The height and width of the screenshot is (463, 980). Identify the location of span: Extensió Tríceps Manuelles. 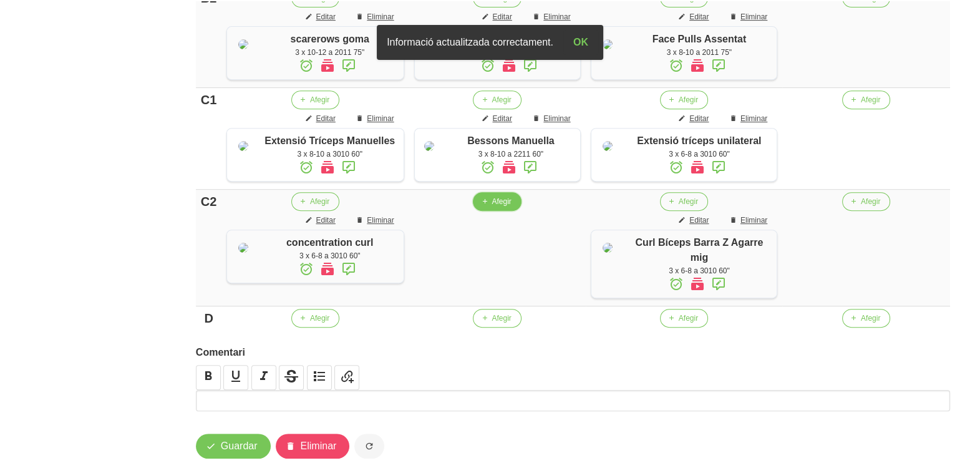
(330, 140).